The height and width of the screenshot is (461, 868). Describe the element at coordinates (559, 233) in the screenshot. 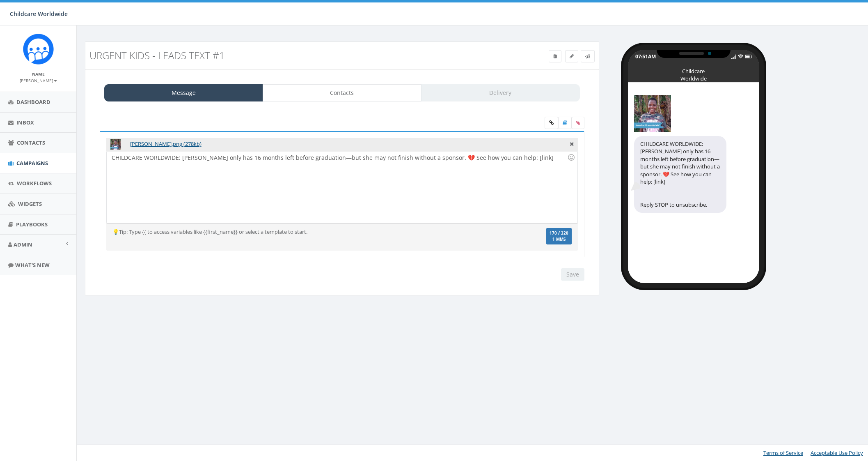

I see `span: 170 / 320` at that location.